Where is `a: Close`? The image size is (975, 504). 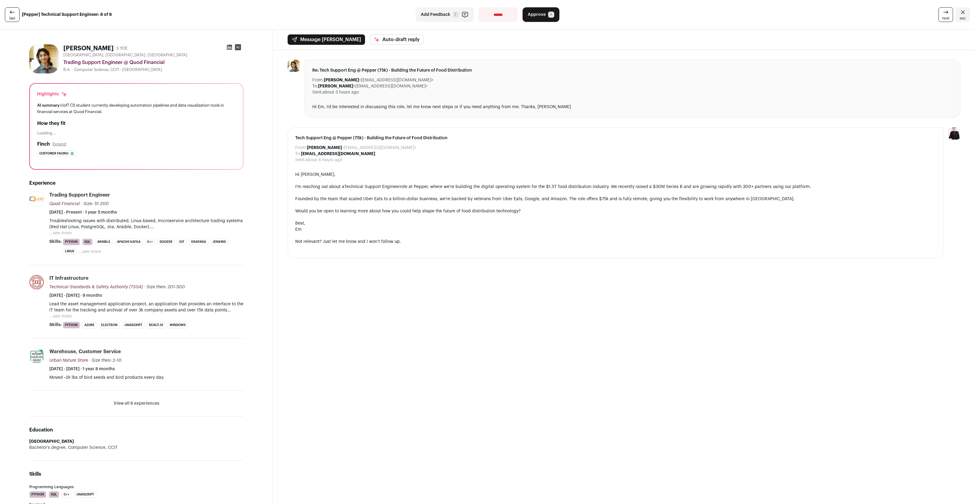 a: Close is located at coordinates (963, 15).